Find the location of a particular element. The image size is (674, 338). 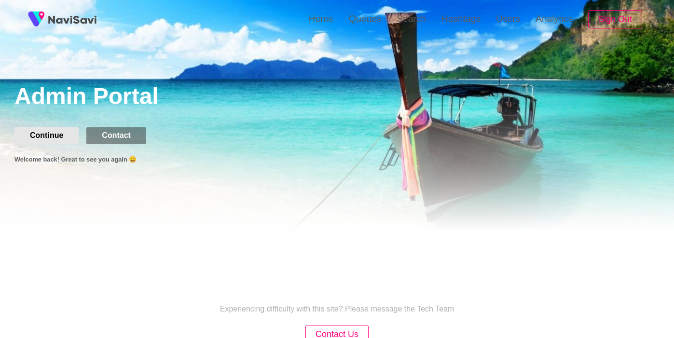

button: Contact is located at coordinates (116, 136).